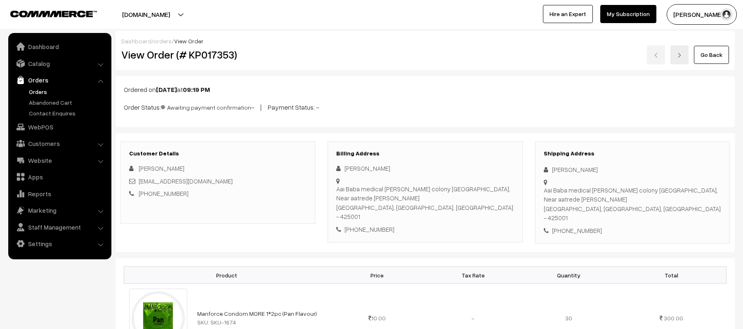 This screenshot has width=743, height=329. Describe the element at coordinates (68, 113) in the screenshot. I see `a: Contact Enquires` at that location.